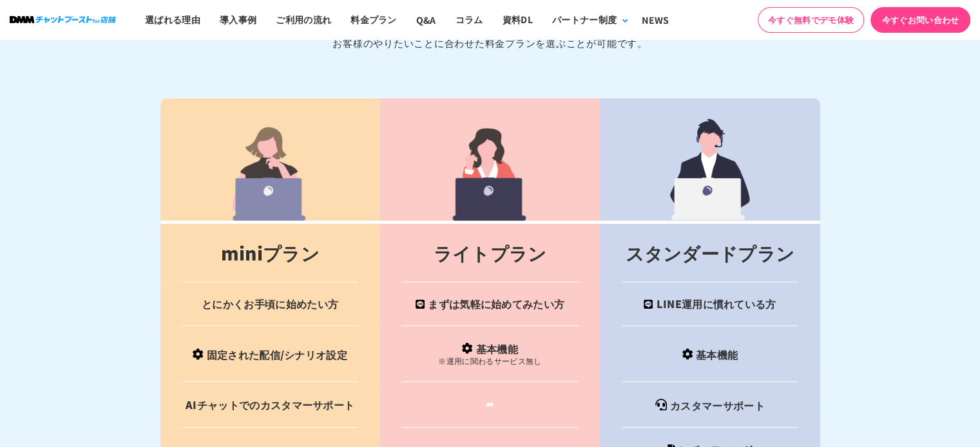  I want to click on td: スタンダードプラン, so click(709, 252).